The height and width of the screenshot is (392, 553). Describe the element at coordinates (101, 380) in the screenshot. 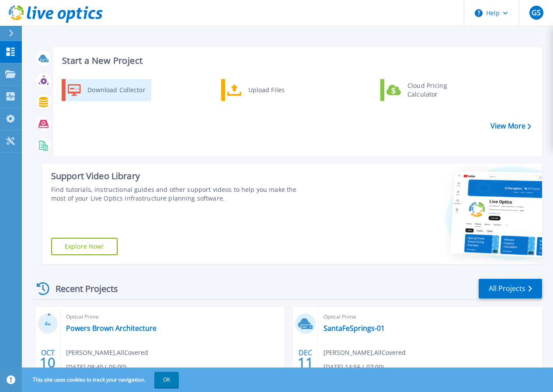

I see `span: This site uses cookies to track your navigation.` at that location.